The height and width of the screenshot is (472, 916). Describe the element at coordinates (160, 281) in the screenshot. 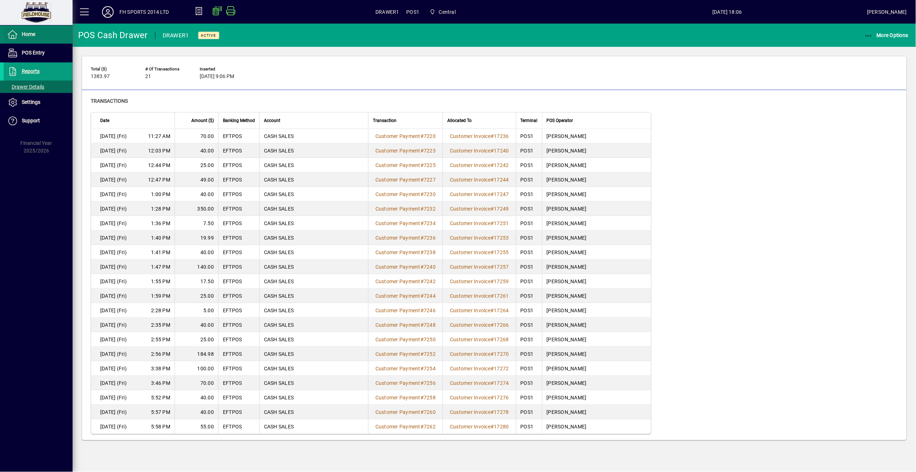

I see `span: 1:55 PM` at that location.